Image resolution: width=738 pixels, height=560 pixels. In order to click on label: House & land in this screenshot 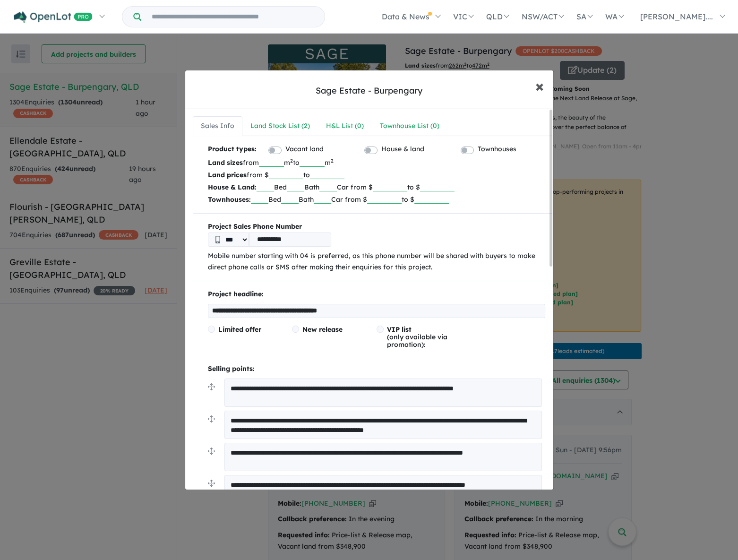, I will do `click(403, 149)`.